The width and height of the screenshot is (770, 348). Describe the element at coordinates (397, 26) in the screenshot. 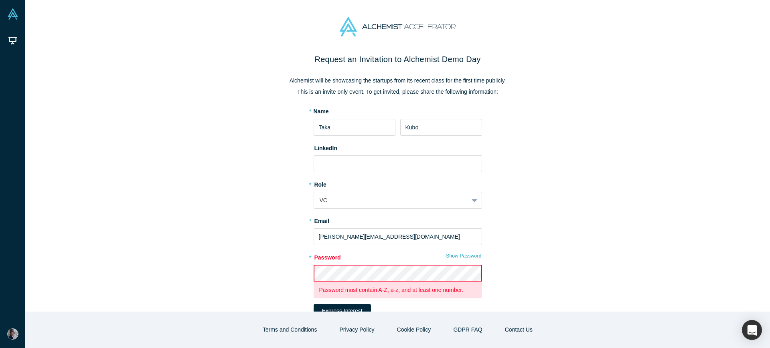

I see `img: Alchemist Accelerator Logo` at that location.